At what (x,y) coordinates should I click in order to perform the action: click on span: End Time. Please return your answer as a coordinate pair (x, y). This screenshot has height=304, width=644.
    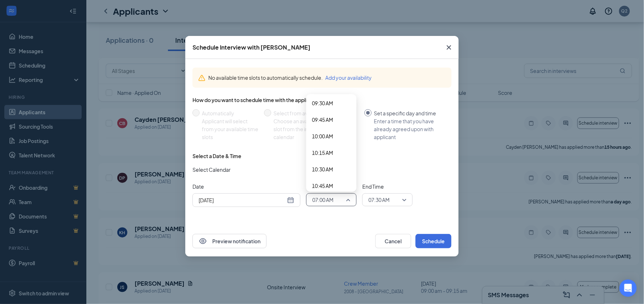
    Looking at the image, I should click on (388, 187).